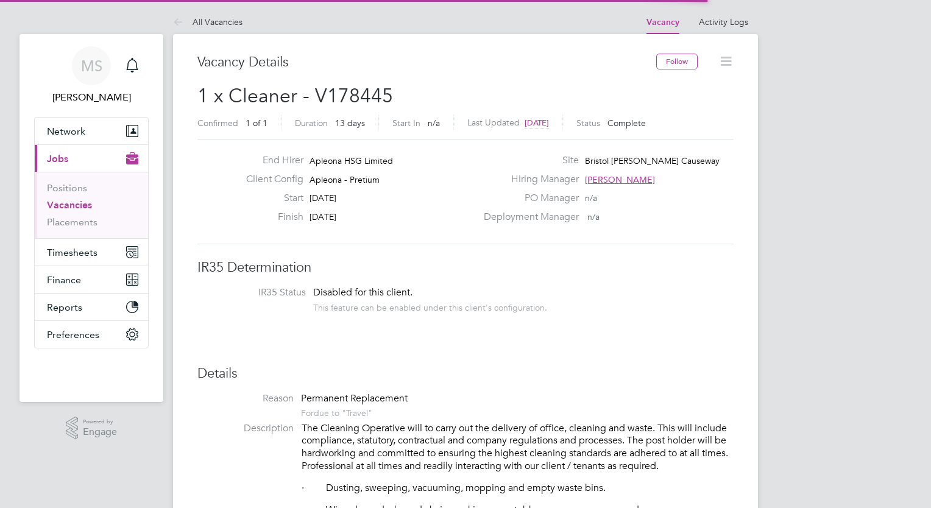  What do you see at coordinates (65, 307) in the screenshot?
I see `span: Reports` at bounding box center [65, 307].